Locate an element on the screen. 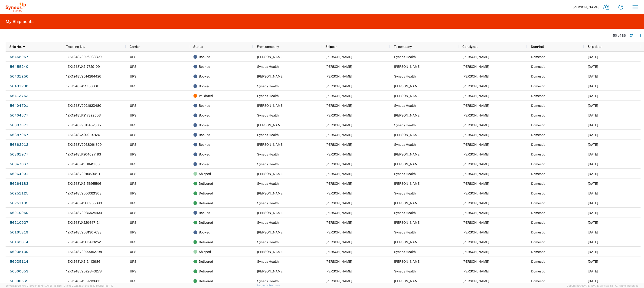  a: 56362012 is located at coordinates (19, 144).